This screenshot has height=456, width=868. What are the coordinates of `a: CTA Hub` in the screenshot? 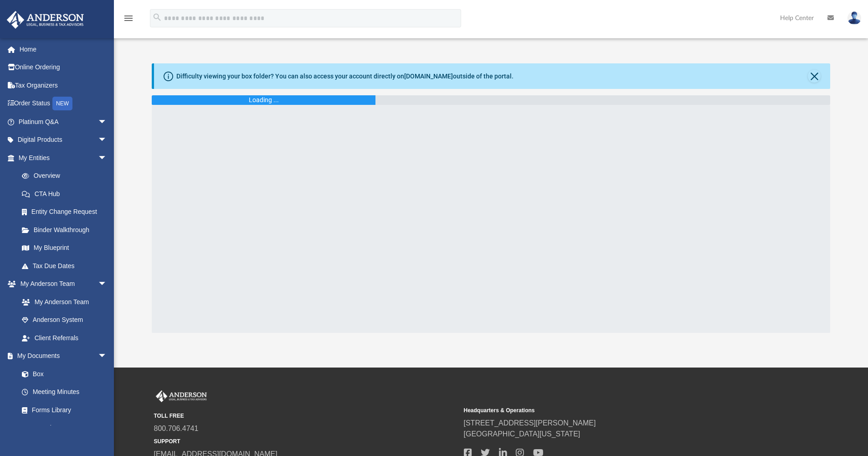 It's located at (67, 194).